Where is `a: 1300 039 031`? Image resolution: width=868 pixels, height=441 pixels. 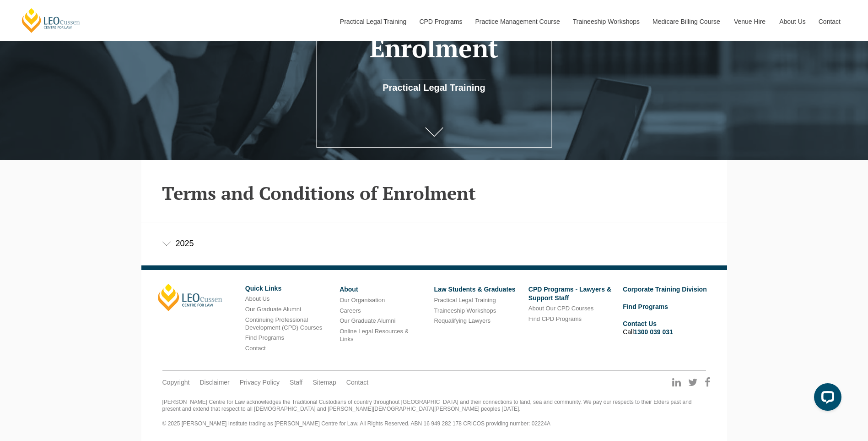
a: 1300 039 031 is located at coordinates (653, 331).